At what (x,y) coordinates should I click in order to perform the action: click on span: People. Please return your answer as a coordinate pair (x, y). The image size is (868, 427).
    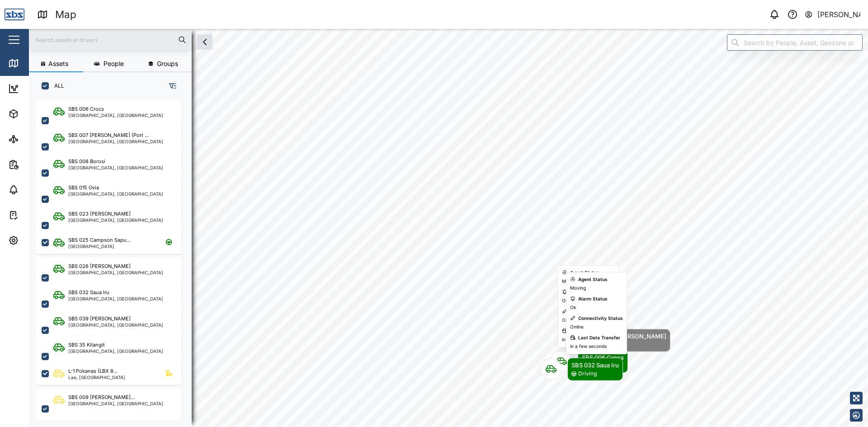
    Looking at the image, I should click on (114, 64).